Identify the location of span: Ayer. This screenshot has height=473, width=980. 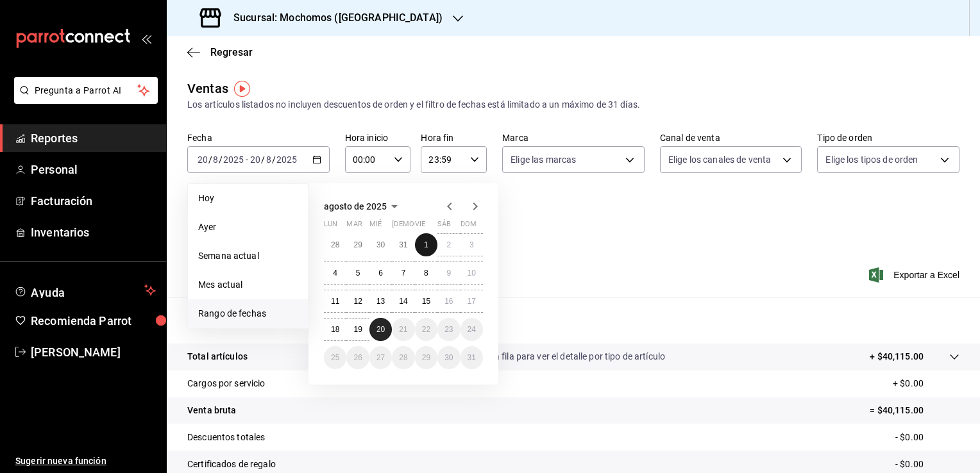
(247, 227).